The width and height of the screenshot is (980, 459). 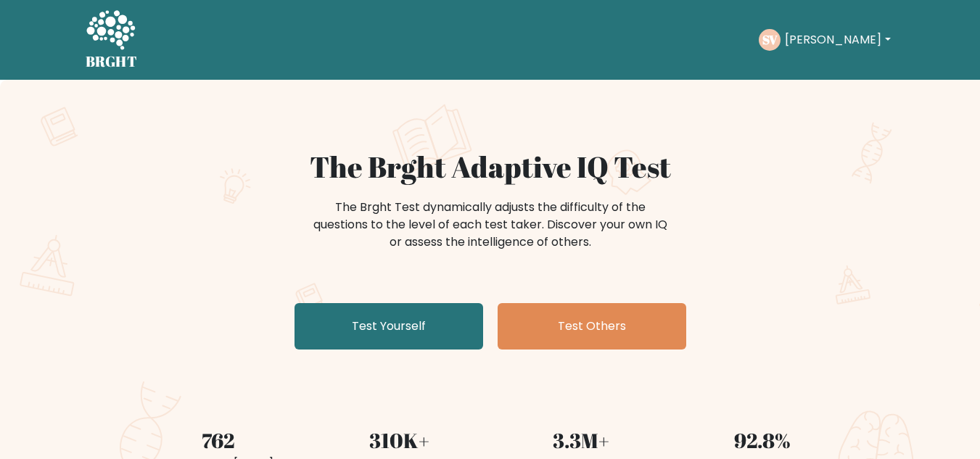 I want to click on div: 92.8%, so click(x=763, y=440).